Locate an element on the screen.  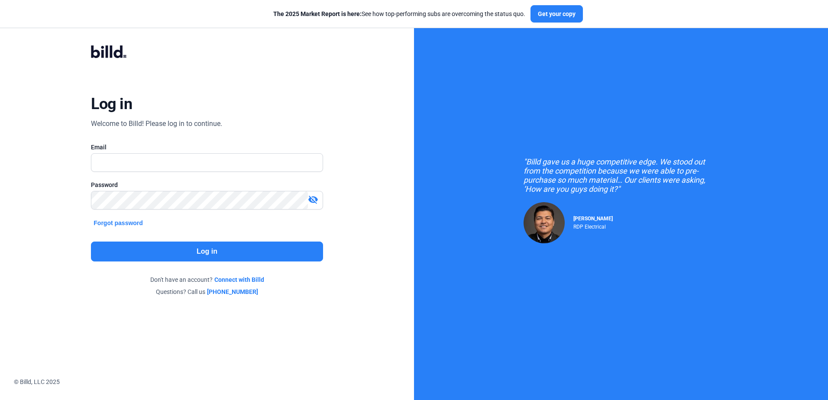
div: See how top-performing subs are overcoming the status quo. is located at coordinates (399, 14).